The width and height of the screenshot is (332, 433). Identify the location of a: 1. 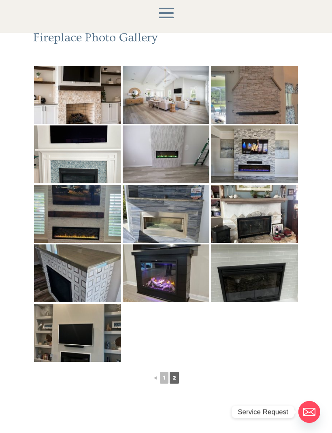
(164, 377).